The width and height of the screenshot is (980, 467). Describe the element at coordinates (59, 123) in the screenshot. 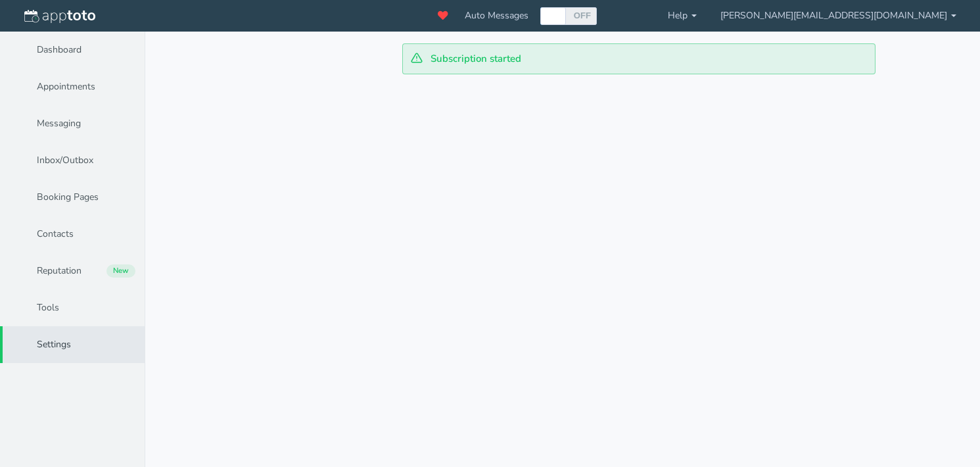

I see `span: Messaging` at that location.